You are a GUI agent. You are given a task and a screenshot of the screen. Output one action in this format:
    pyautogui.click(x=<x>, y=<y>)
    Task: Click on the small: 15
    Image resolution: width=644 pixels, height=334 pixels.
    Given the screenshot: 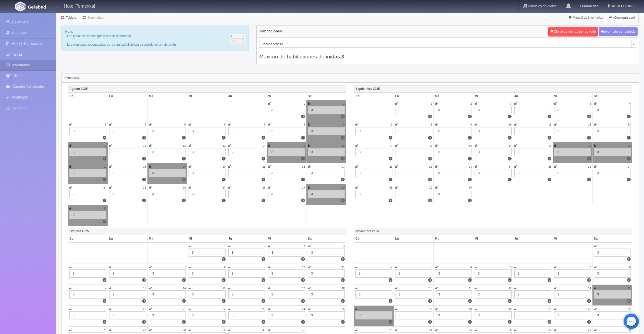 What is the action you would take?
    pyautogui.click(x=304, y=146)
    